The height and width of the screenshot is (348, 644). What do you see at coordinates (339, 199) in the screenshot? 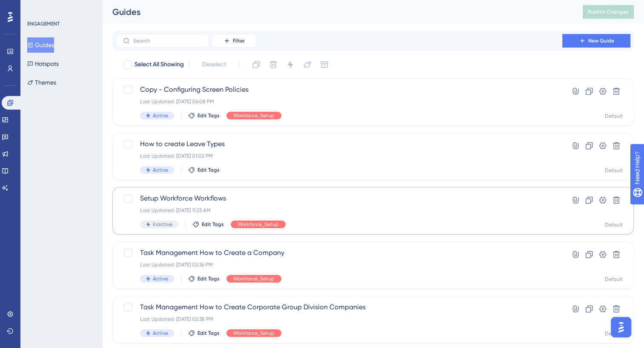
I see `span: Setup Workforce Workflows` at bounding box center [339, 199].